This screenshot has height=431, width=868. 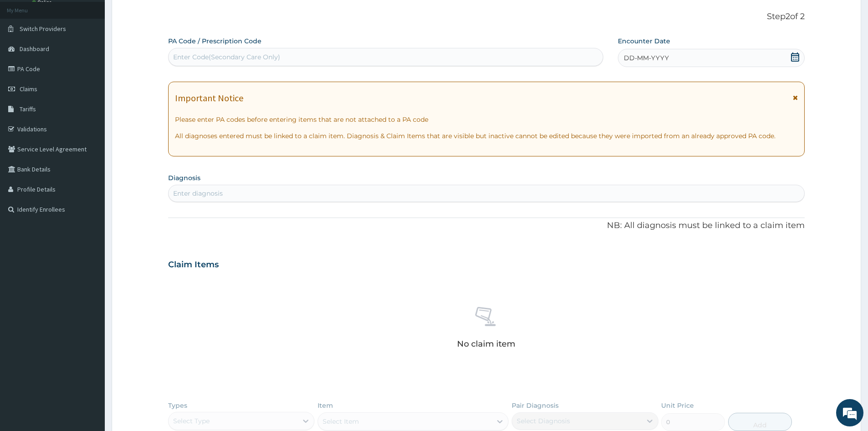 What do you see at coordinates (486, 17) in the screenshot?
I see `p: Step 2 of 2` at bounding box center [486, 17].